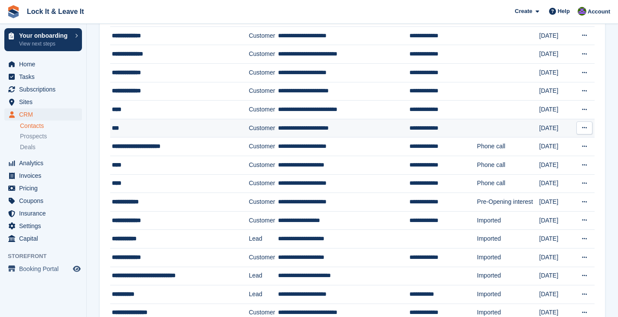 This screenshot has height=317, width=618. I want to click on img: stora-icon-8386f47178a22dfd0bd8f6a31ec36ba5ce8667c1dd55bd0f319d3a0aa187defe.svg, so click(13, 12).